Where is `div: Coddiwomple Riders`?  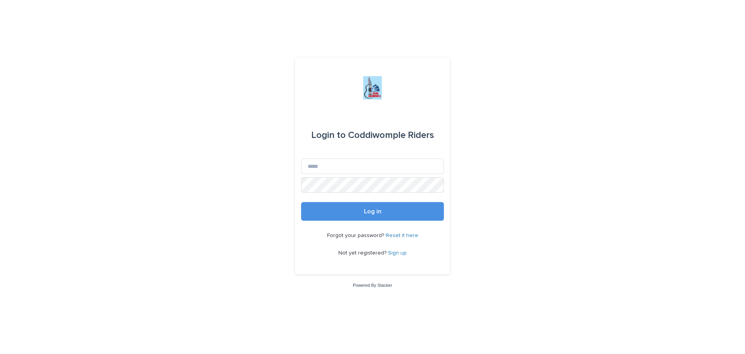 div: Coddiwomple Riders is located at coordinates (373, 135).